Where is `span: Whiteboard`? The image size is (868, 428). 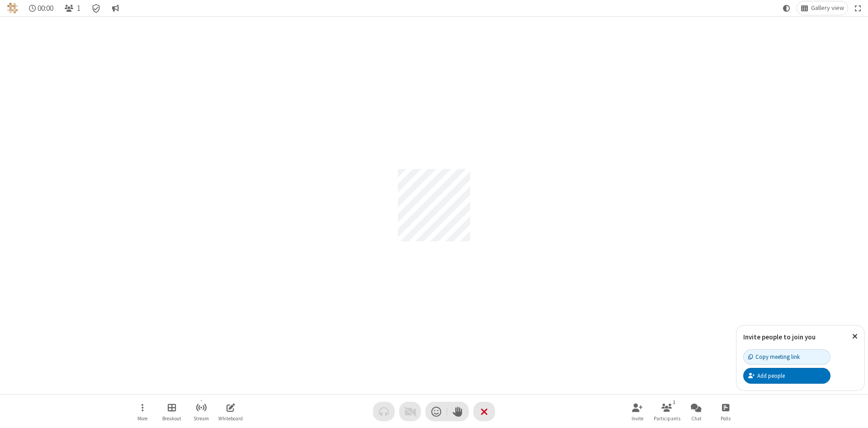 span: Whiteboard is located at coordinates (231, 418).